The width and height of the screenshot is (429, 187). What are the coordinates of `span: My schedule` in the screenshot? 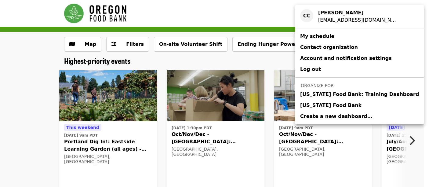 It's located at (317, 36).